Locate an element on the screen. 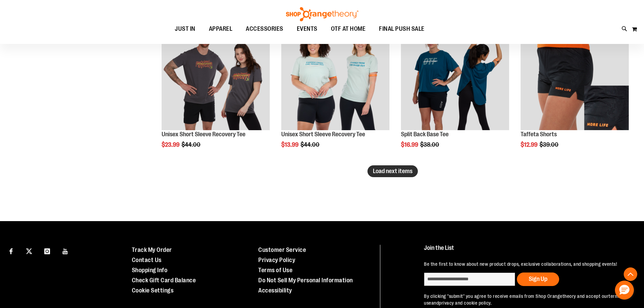 The width and height of the screenshot is (644, 308). a: Track My Order is located at coordinates (152, 250).